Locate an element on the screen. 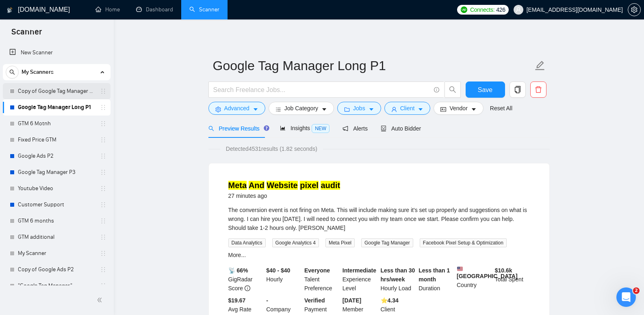 The height and width of the screenshot is (315, 644). button: idcardVendorcaret-down is located at coordinates (458, 108).